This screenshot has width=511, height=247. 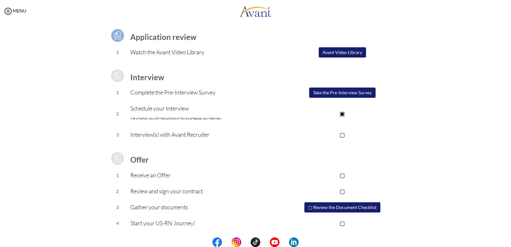 What do you see at coordinates (294, 242) in the screenshot?
I see `img: li.png` at bounding box center [294, 242].